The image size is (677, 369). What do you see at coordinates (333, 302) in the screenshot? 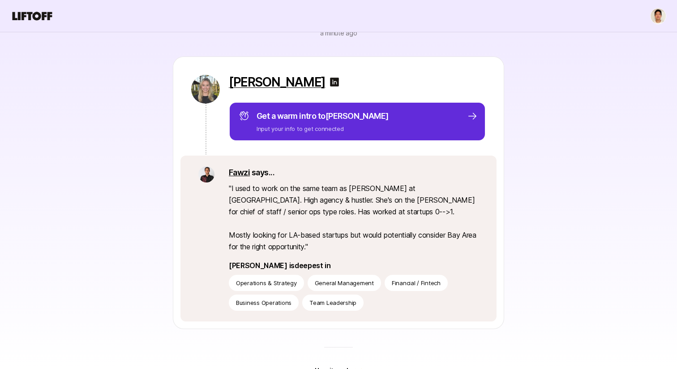
I see `div: Team Leadership` at bounding box center [333, 302].